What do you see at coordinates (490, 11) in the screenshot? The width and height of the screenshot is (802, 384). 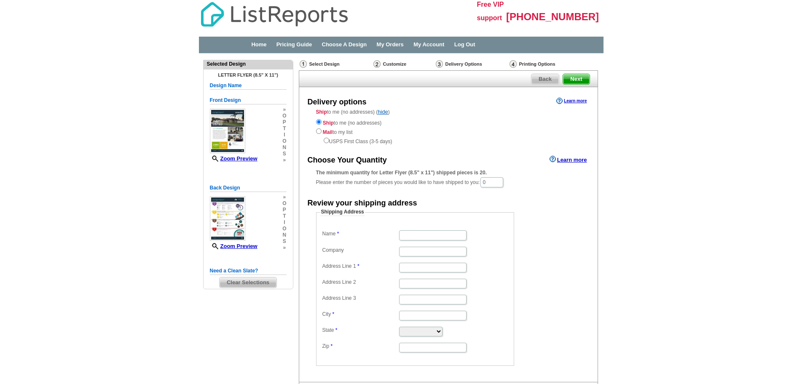 I see `span: Free VIP support` at bounding box center [490, 11].